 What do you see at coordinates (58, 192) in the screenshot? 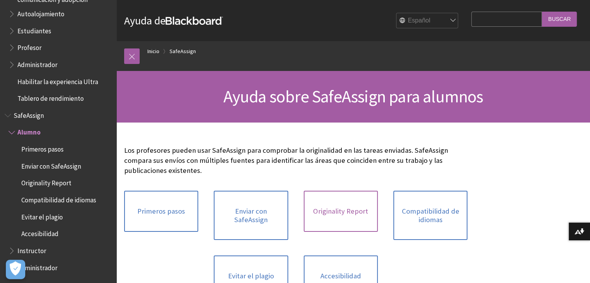
I see `nav: Book outline for Blackboard SafeAssign` at bounding box center [58, 192].